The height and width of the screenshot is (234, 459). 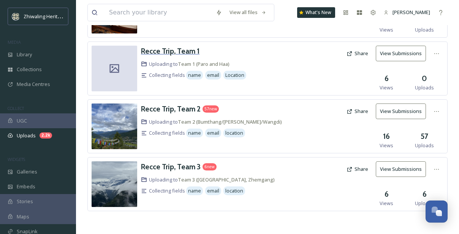 What do you see at coordinates (170, 51) in the screenshot?
I see `h3: Recce Trip, Team 1` at bounding box center [170, 51].